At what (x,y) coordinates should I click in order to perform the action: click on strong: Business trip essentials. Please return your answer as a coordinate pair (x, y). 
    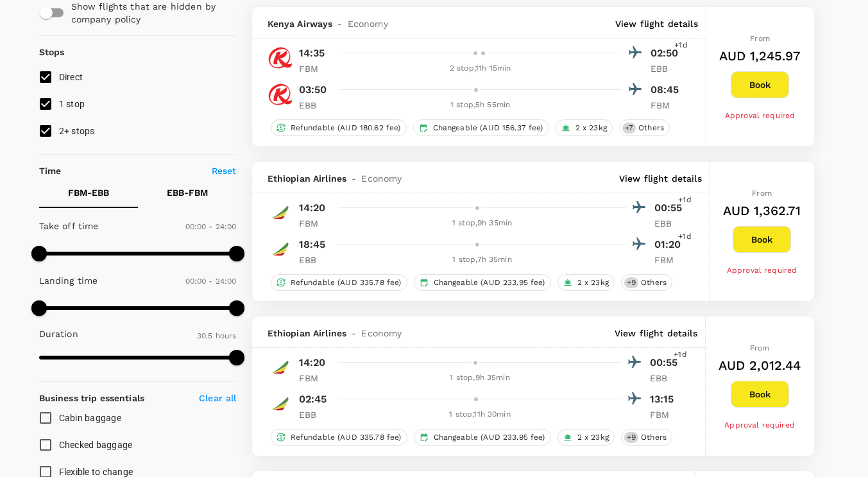
    Looking at the image, I should click on (92, 398).